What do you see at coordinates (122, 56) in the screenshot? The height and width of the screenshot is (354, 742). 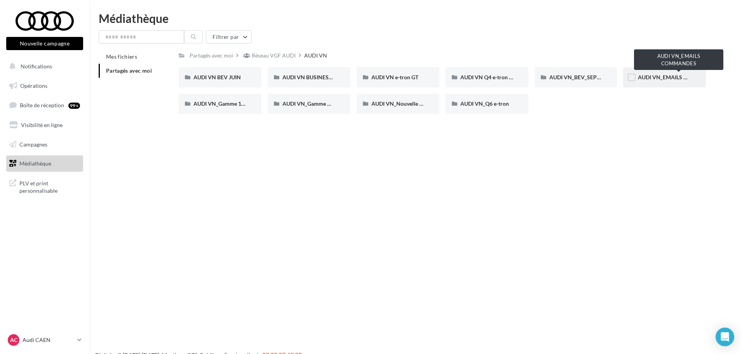 I see `span: Mes fichiers` at bounding box center [122, 56].